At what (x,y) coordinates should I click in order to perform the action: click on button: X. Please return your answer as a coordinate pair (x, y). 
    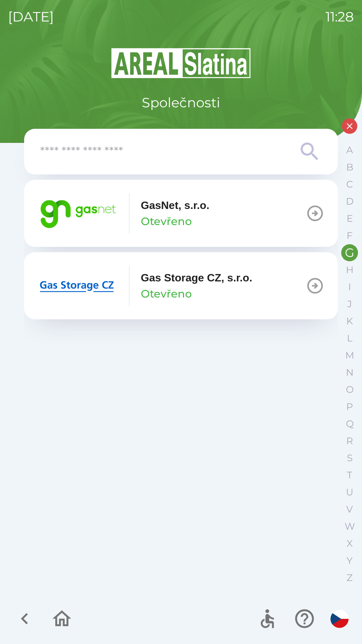
    Looking at the image, I should click on (350, 543).